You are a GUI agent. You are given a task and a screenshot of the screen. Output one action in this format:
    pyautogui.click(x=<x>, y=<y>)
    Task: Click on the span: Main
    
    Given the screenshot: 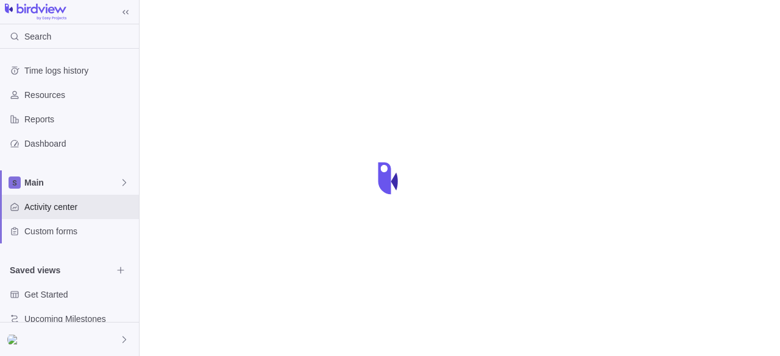 What is the action you would take?
    pyautogui.click(x=72, y=183)
    